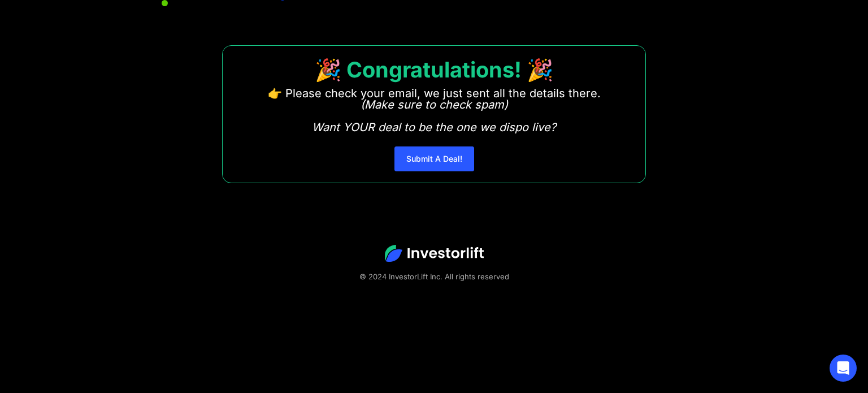 The height and width of the screenshot is (393, 868). What do you see at coordinates (434, 70) in the screenshot?
I see `strong: 🎉 Congratulations! 🎉` at bounding box center [434, 70].